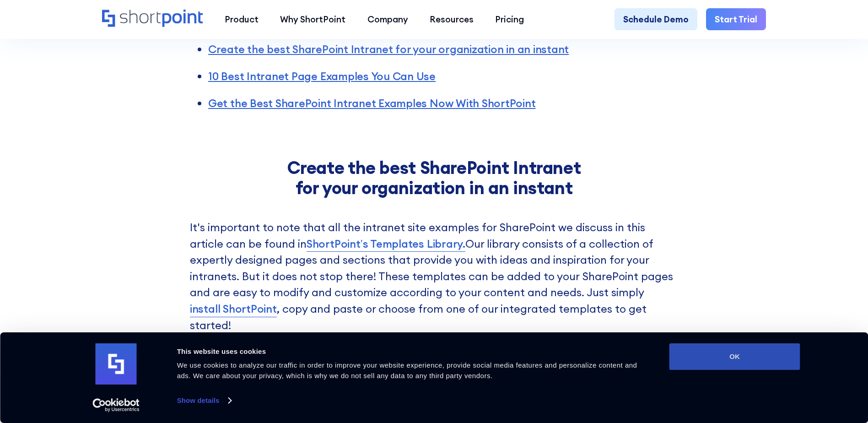 The image size is (868, 423). What do you see at coordinates (408, 370) in the screenshot?
I see `span: We use cookies to analyze our traffic in order to improve your website experience, provide social...` at bounding box center [408, 370].